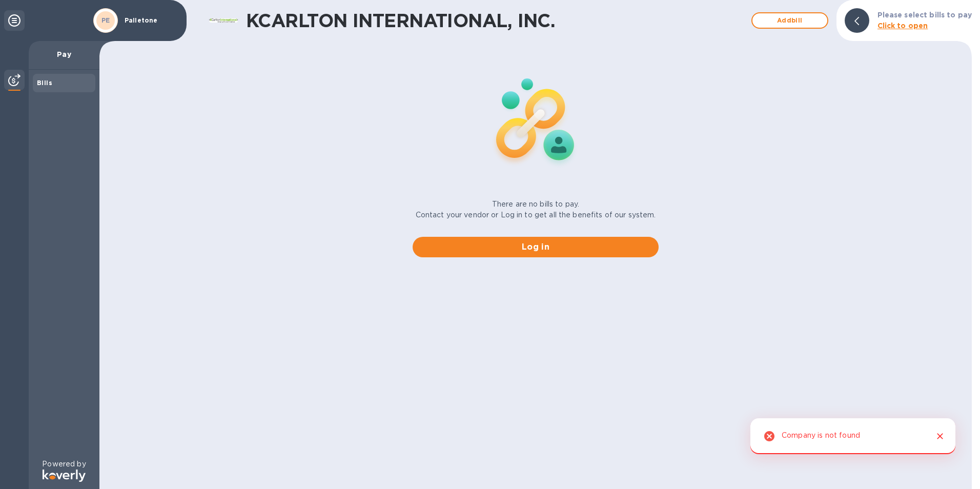  What do you see at coordinates (821, 437) in the screenshot?
I see `div: Company is not found` at bounding box center [821, 437].